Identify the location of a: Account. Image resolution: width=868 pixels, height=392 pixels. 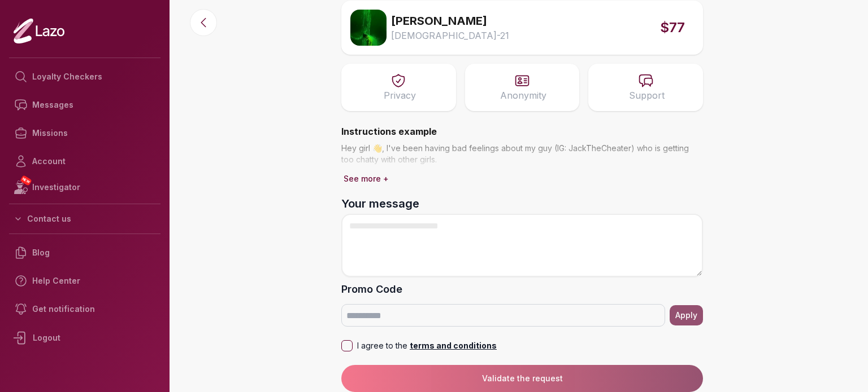
(85, 162).